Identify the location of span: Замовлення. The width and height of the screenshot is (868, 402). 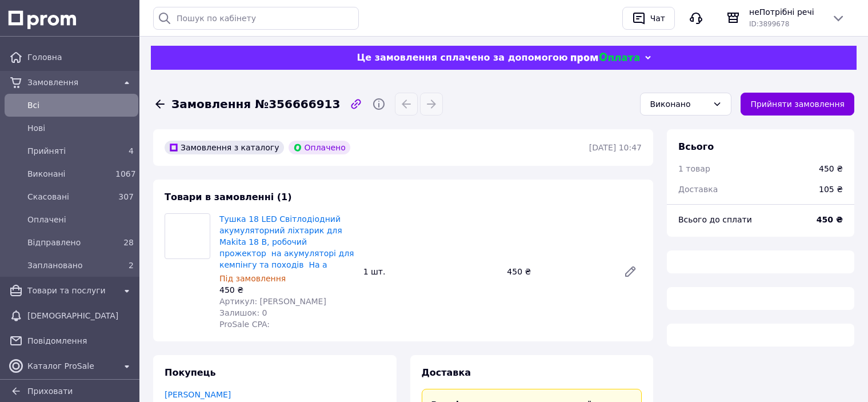
(71, 82).